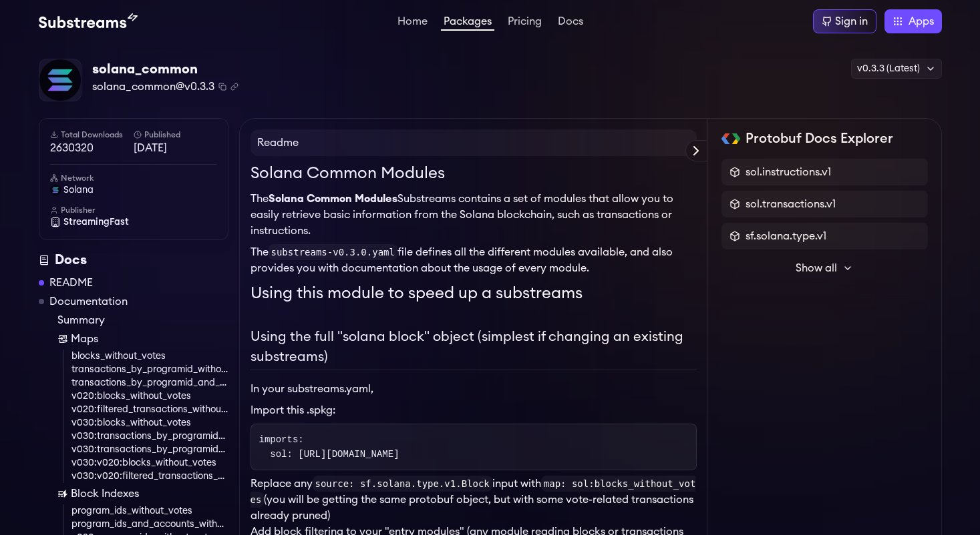  I want to click on a: README, so click(71, 283).